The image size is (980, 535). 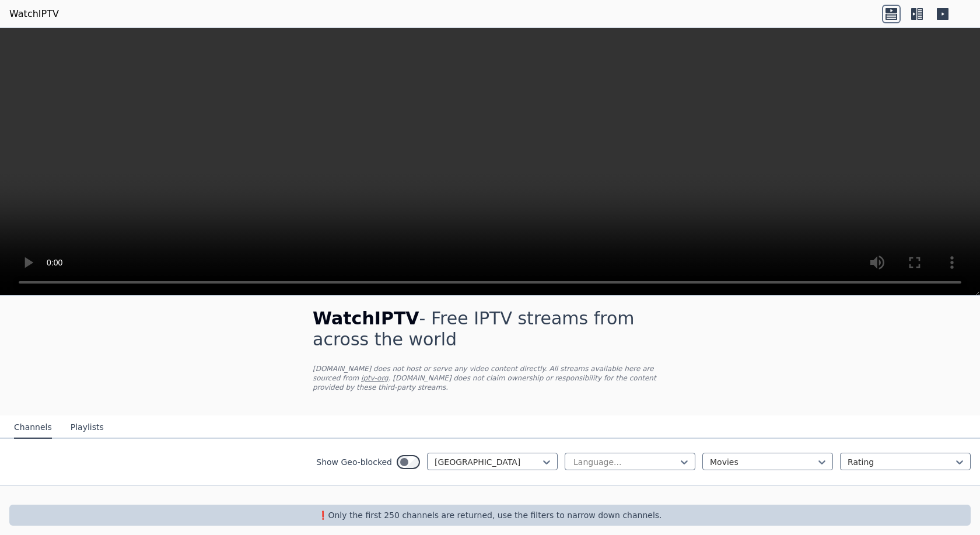 What do you see at coordinates (87, 428) in the screenshot?
I see `button: Playlists` at bounding box center [87, 428].